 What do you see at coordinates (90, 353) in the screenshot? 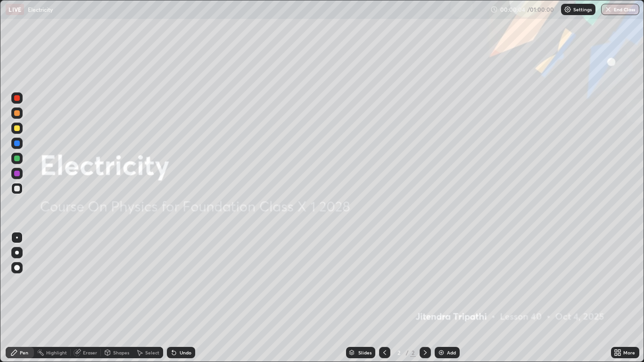
I see `div: Eraser` at bounding box center [90, 353].